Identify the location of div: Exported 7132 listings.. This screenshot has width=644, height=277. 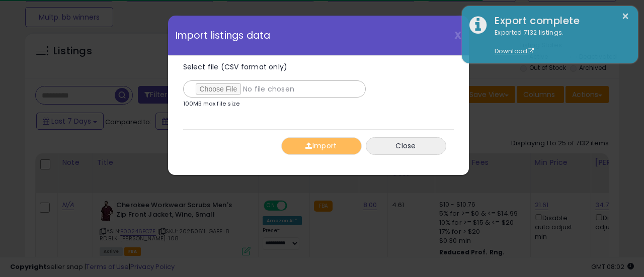
(558, 42).